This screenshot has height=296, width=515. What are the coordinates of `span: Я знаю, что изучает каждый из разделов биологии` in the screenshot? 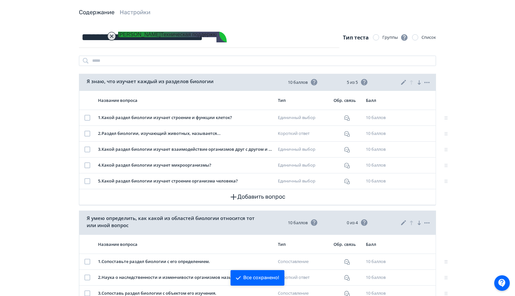 It's located at (150, 81).